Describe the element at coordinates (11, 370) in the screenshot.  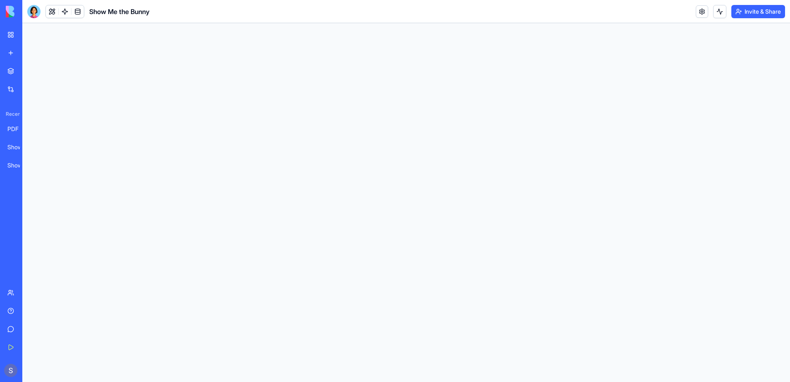
I see `img: ACg8ocJg4p_dPqjhSL03u1SIVTGQdpy5AIiJU7nt3TQW-L-gyDNKzg=s96-c` at that location.